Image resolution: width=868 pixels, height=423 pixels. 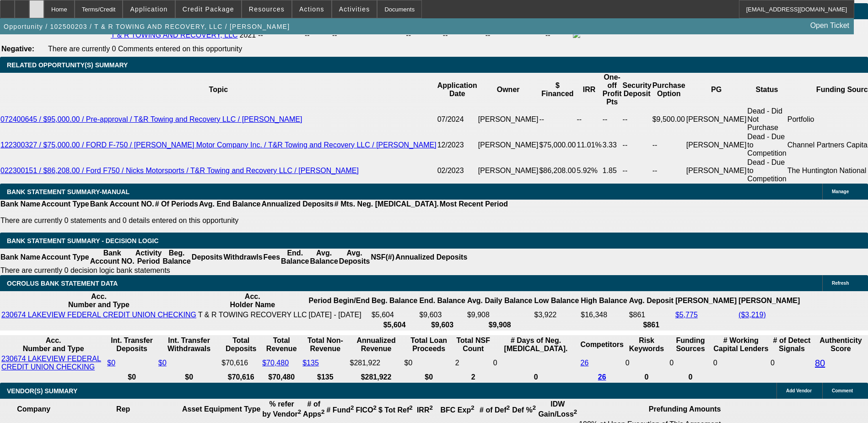 I want to click on th: IRR, so click(x=589, y=90).